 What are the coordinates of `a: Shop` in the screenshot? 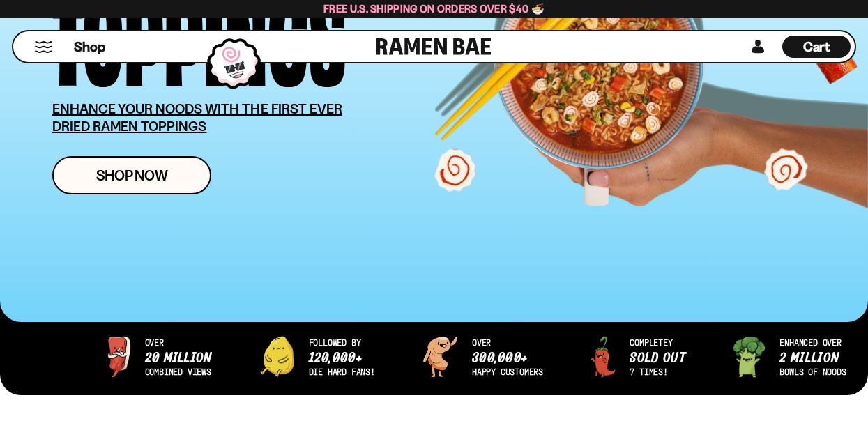 It's located at (89, 47).